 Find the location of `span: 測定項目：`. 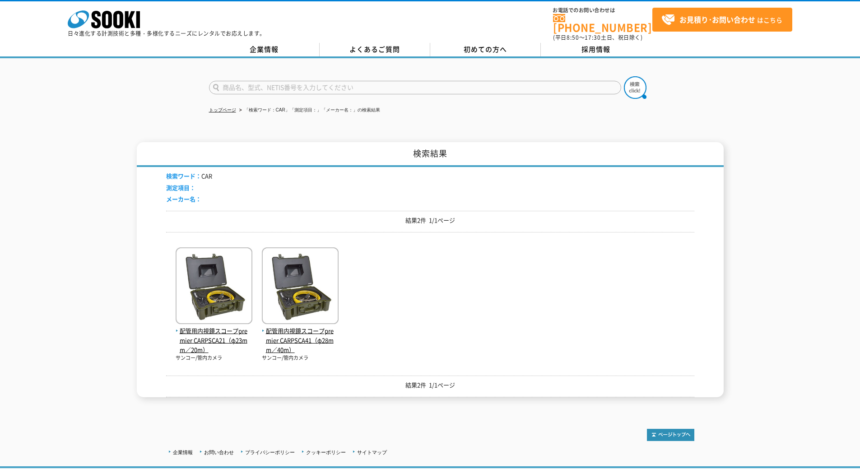

span: 測定項目： is located at coordinates (181, 187).